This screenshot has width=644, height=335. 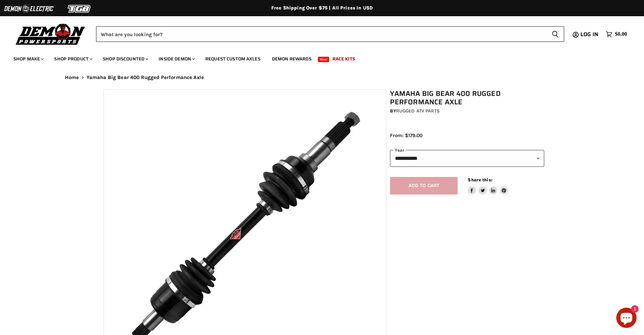 What do you see at coordinates (467, 111) in the screenshot?
I see `div: by` at bounding box center [467, 111].